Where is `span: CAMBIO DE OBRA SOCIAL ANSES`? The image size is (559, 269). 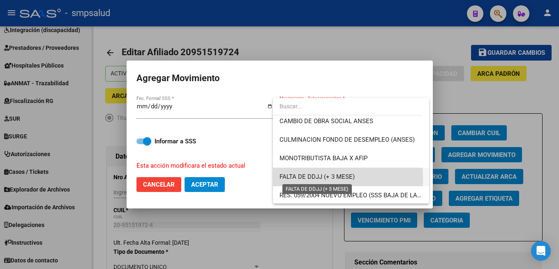 span: CAMBIO DE OBRA SOCIAL ANSES is located at coordinates (327, 121).